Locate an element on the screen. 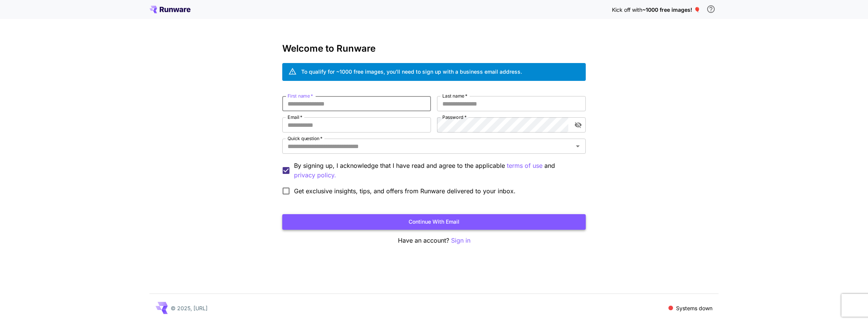 The height and width of the screenshot is (322, 868). button: Continue with email is located at coordinates (434, 221).